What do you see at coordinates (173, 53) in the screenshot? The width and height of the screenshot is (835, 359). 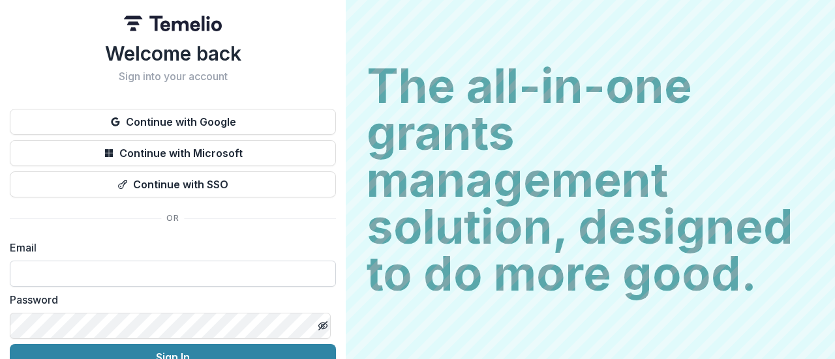 I see `h1: Welcome back` at bounding box center [173, 53].